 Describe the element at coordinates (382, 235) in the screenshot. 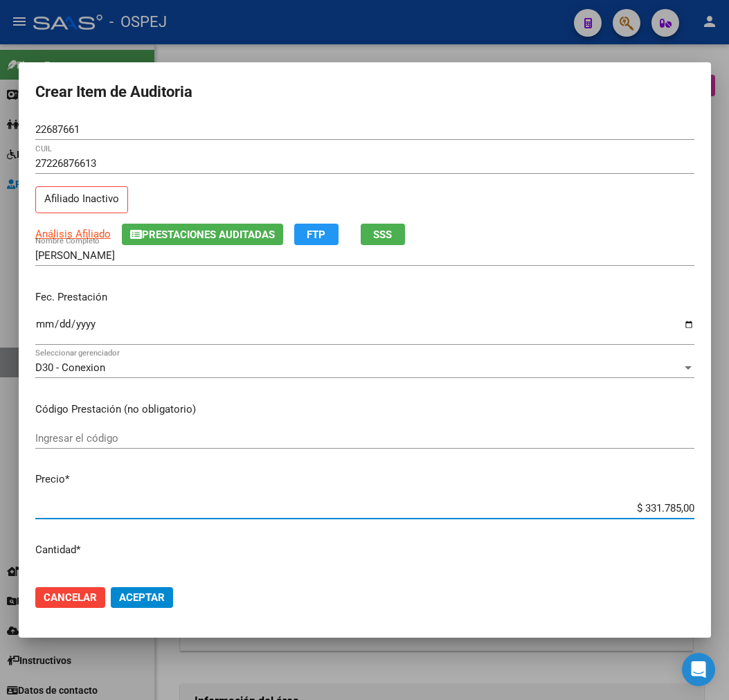

I see `span: SSS` at that location.